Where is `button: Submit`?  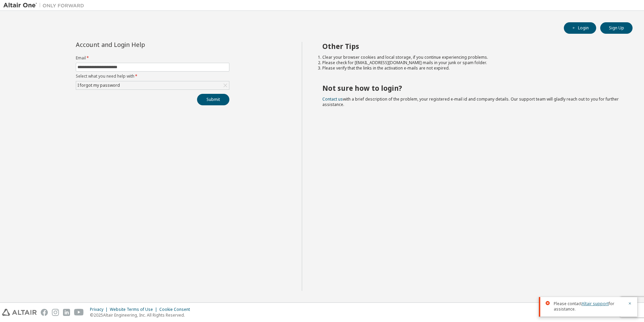
button: Submit is located at coordinates (214, 99).